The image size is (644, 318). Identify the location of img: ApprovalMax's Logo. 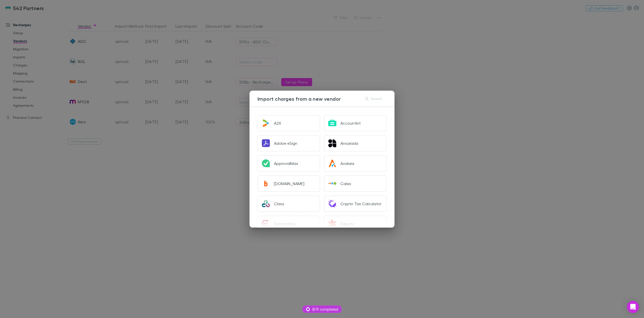
(266, 164).